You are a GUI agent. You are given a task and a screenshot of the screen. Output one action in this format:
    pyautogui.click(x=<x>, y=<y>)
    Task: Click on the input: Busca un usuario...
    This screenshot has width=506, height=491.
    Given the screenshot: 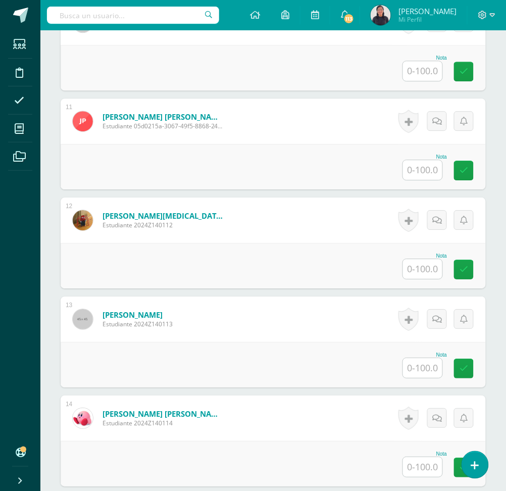 What is the action you would take?
    pyautogui.click(x=133, y=15)
    